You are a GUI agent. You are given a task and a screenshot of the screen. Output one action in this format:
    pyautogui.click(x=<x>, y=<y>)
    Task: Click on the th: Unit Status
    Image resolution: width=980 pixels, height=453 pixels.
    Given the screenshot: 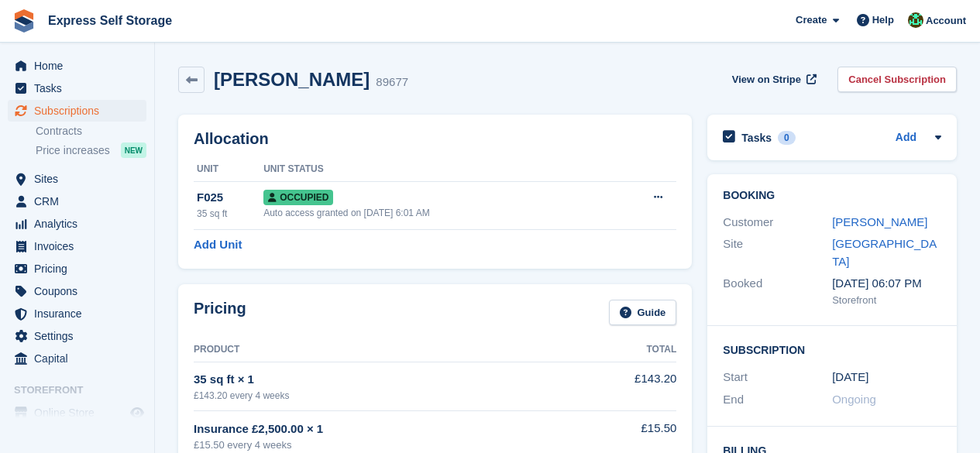 What is the action you would take?
    pyautogui.click(x=436, y=170)
    